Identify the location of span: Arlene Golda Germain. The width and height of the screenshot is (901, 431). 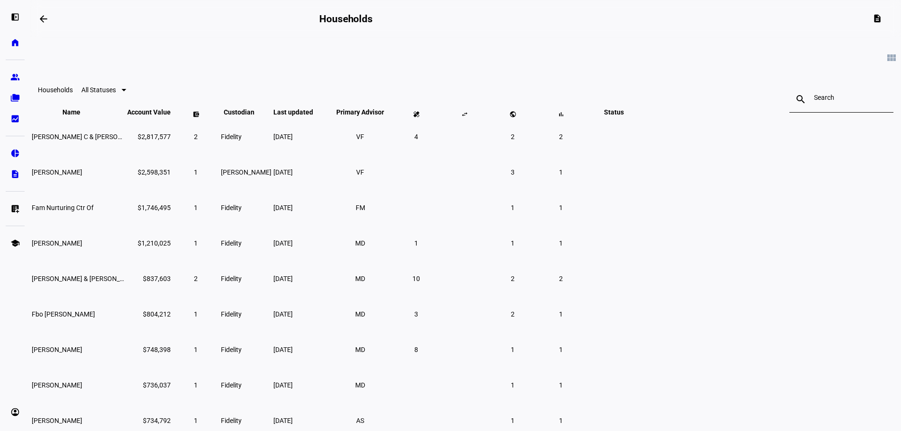
(57, 420).